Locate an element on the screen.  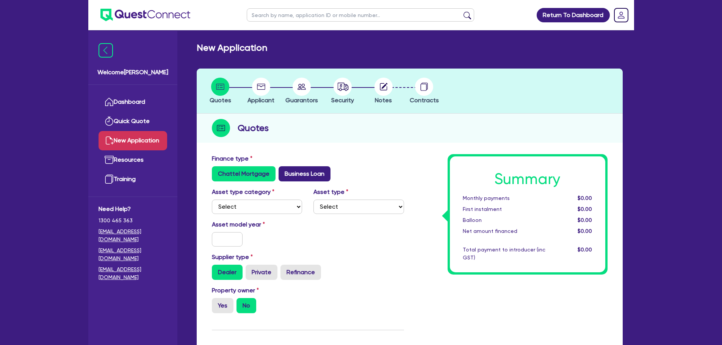
a: New Application is located at coordinates (133, 141).